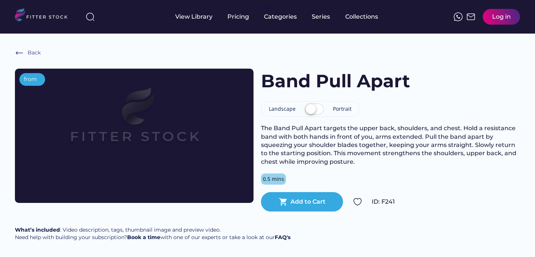 This screenshot has width=535, height=257. Describe the element at coordinates (19, 53) in the screenshot. I see `img: Frame%20%286%29.svg` at that location.